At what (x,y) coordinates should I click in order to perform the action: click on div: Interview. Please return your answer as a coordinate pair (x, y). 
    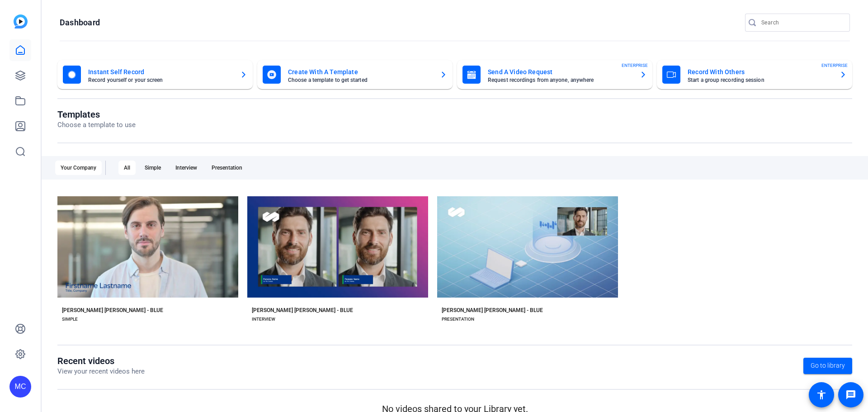
    Looking at the image, I should click on (186, 168).